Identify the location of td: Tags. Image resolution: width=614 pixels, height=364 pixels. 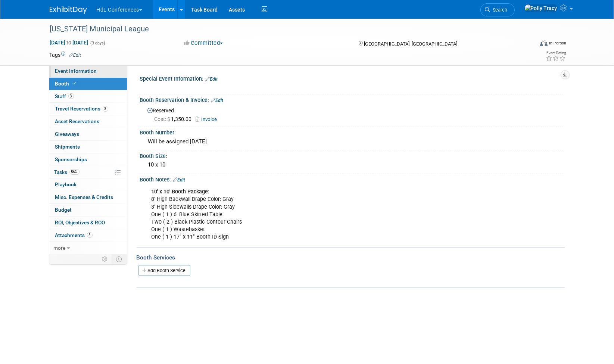
(65, 55).